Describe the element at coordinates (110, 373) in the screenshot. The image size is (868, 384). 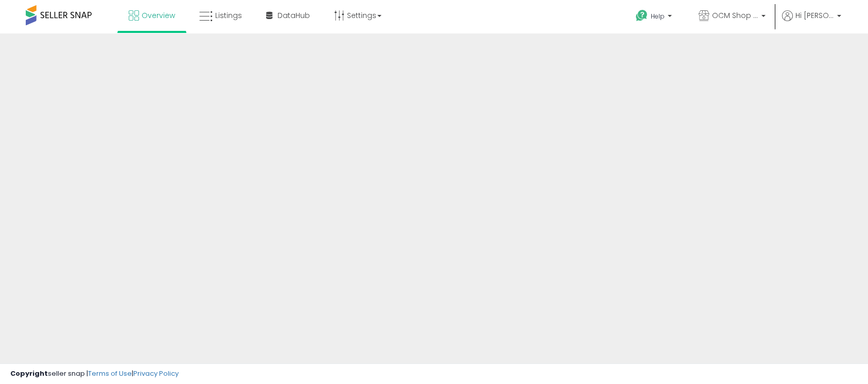
I see `a: Terms of Use` at that location.